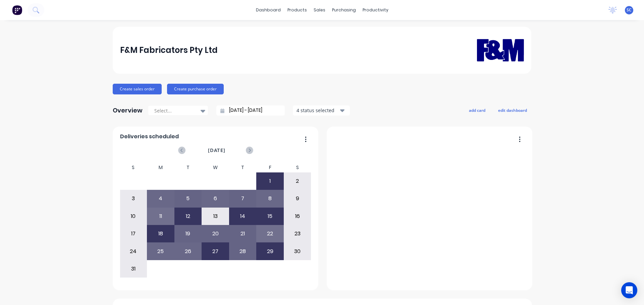 The width and height of the screenshot is (644, 305). I want to click on div: 25, so click(161, 251).